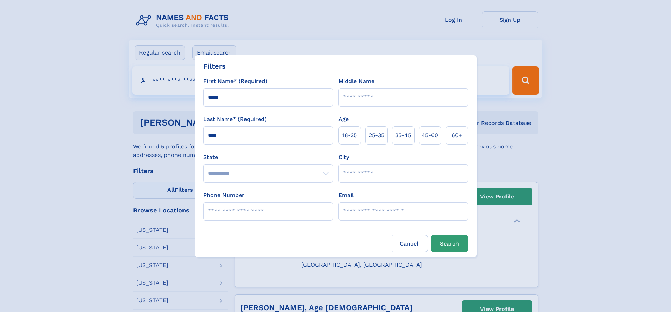 The width and height of the screenshot is (671, 312). I want to click on span: 18‑25, so click(349, 136).